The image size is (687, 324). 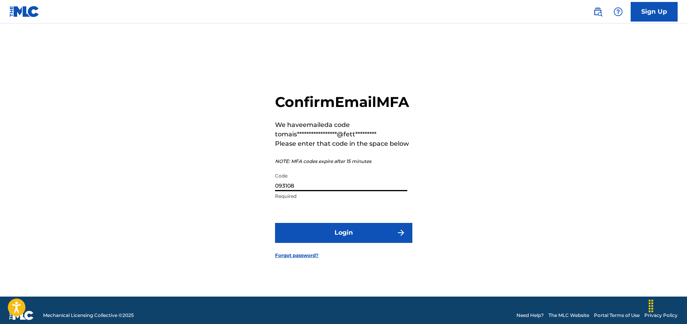 What do you see at coordinates (344, 102) in the screenshot?
I see `h2: Confirm Email MFA` at bounding box center [344, 102].